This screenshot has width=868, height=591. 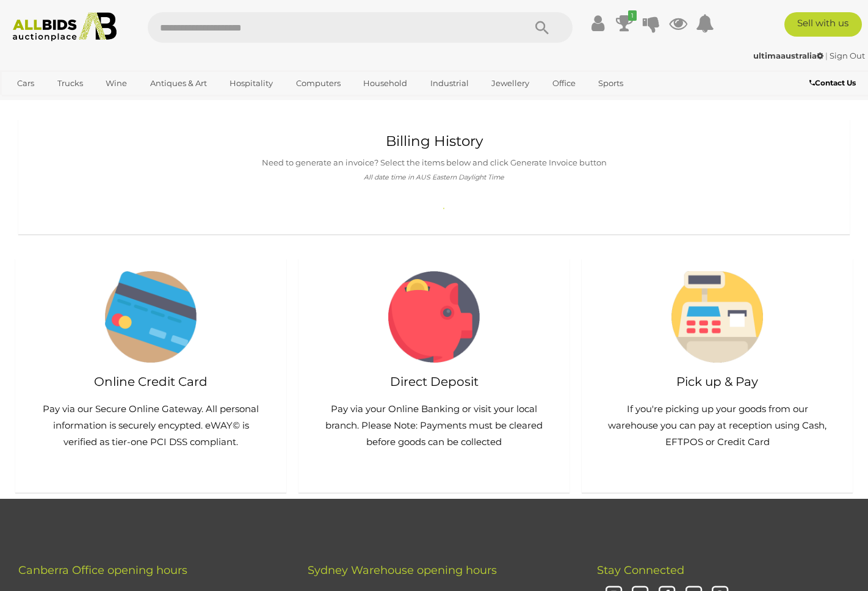 What do you see at coordinates (434, 162) in the screenshot?
I see `p: Need to generate an invoice? Select the items below and click Generate Invoice button` at bounding box center [434, 162].